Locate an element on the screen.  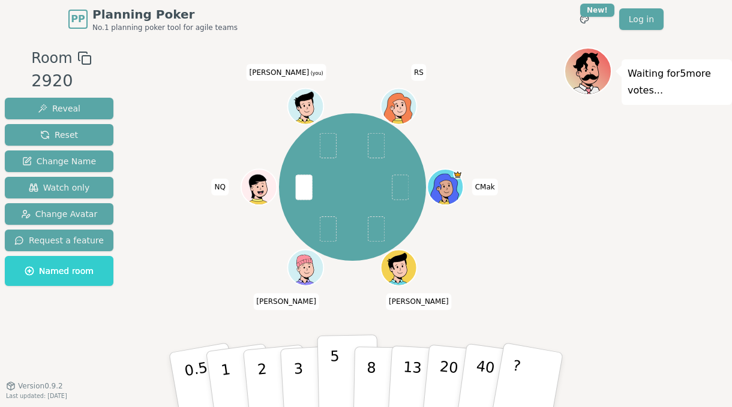
span: Change Name is located at coordinates (59, 161).